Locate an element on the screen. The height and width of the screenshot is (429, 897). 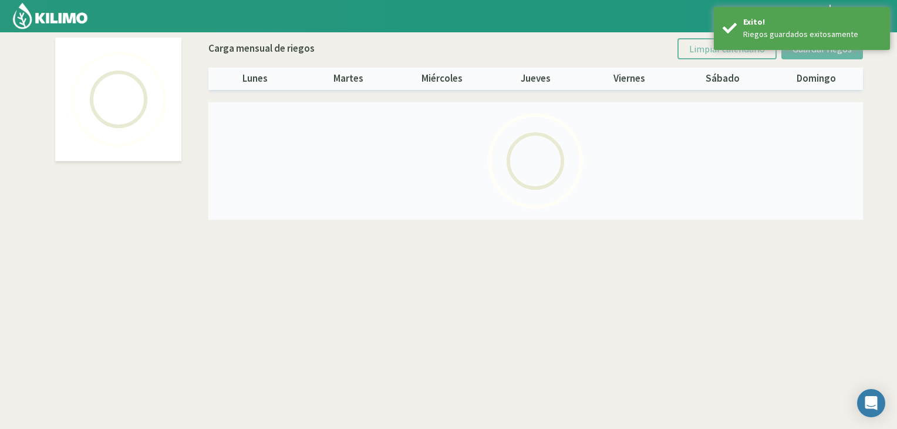
span: Limpiar calendario is located at coordinates (727, 49).